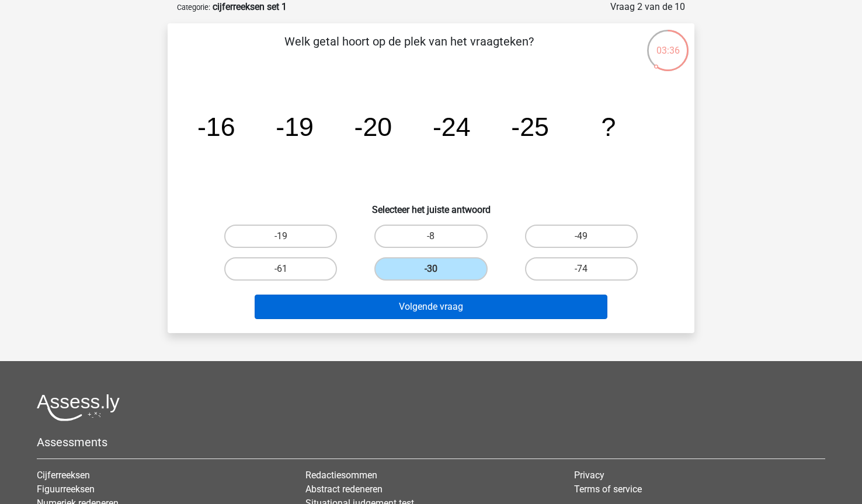  What do you see at coordinates (249, 6) in the screenshot?
I see `strong: cijferreeksen set 1` at bounding box center [249, 6].